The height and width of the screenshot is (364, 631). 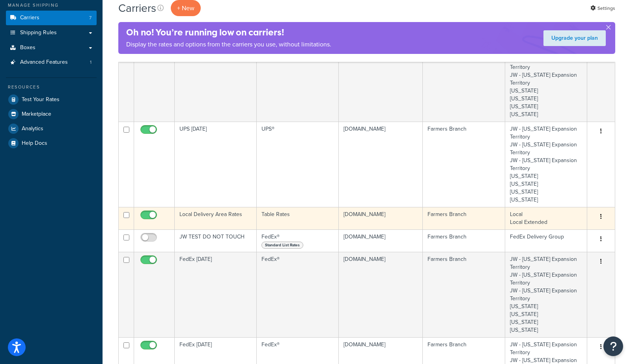 I want to click on a: Settings, so click(x=603, y=9).